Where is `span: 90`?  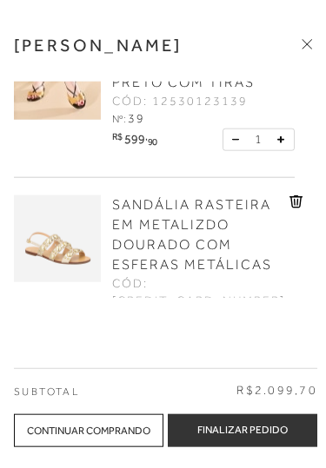 span: 90 is located at coordinates (152, 142).